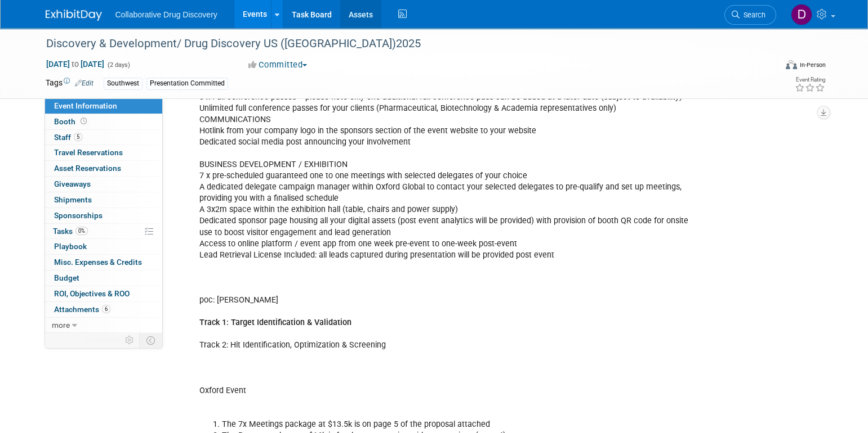 Image resolution: width=868 pixels, height=433 pixels. Describe the element at coordinates (69, 83) in the screenshot. I see `td: Tags` at that location.